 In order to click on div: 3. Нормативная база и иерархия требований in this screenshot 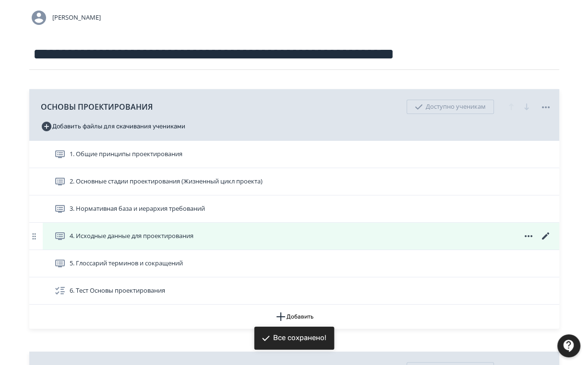, I will do `click(294, 209)`.